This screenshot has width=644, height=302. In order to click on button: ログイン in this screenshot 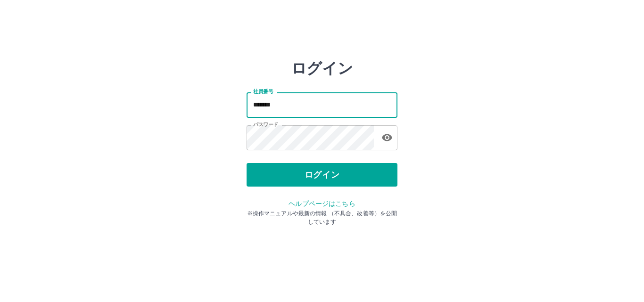, I will do `click(322, 175)`.